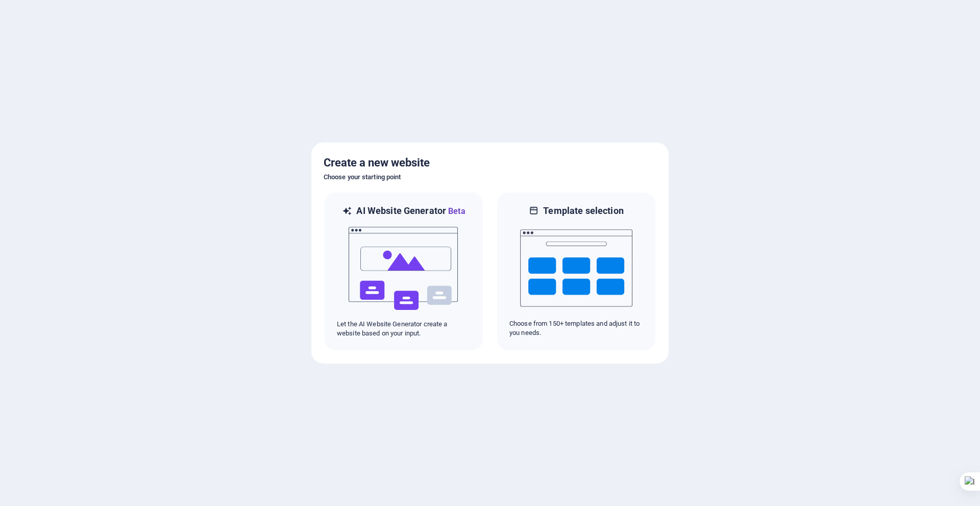 The image size is (980, 506). I want to click on h6: Template selection, so click(583, 211).